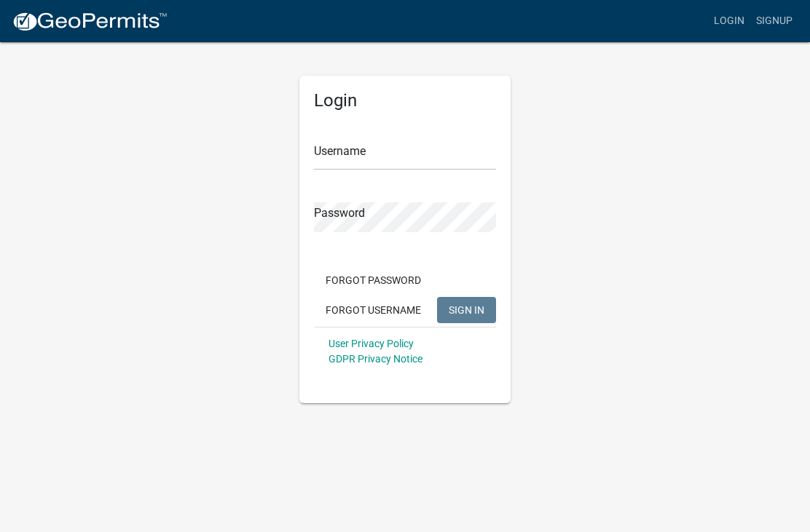  What do you see at coordinates (373, 280) in the screenshot?
I see `button: Forgot Password` at bounding box center [373, 280].